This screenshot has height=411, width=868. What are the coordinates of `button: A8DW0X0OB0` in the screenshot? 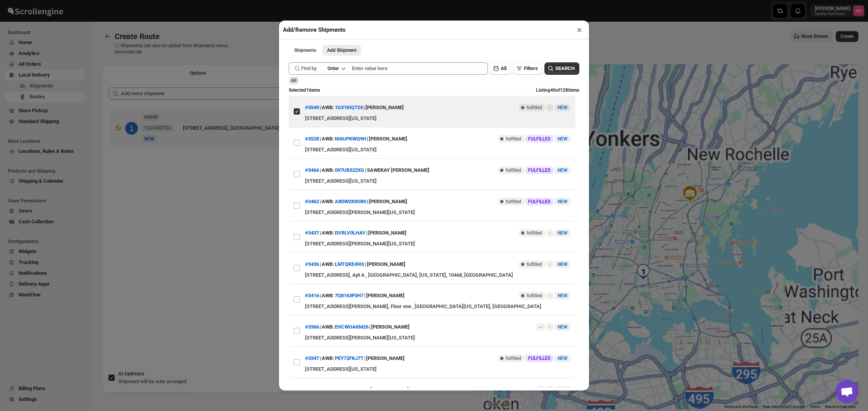 It's located at (350, 201).